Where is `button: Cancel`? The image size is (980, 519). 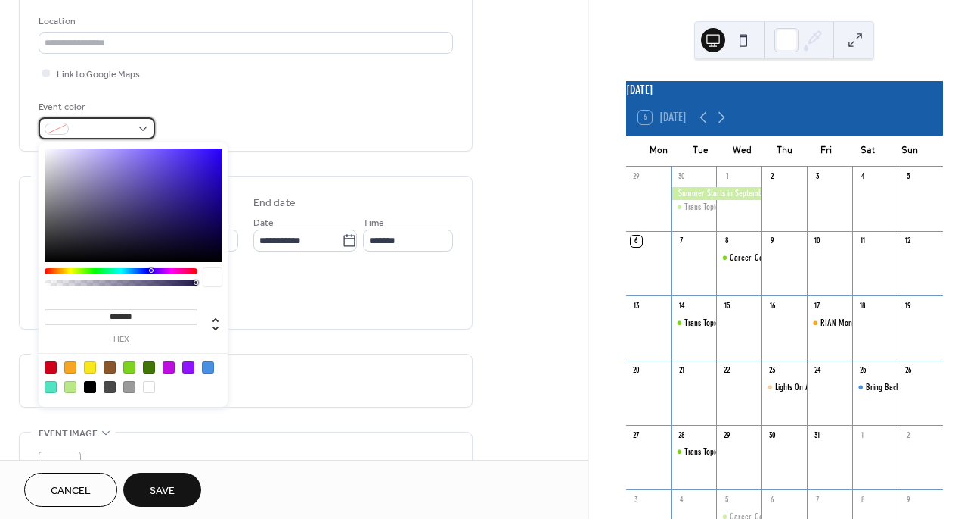 button: Cancel is located at coordinates (71, 489).